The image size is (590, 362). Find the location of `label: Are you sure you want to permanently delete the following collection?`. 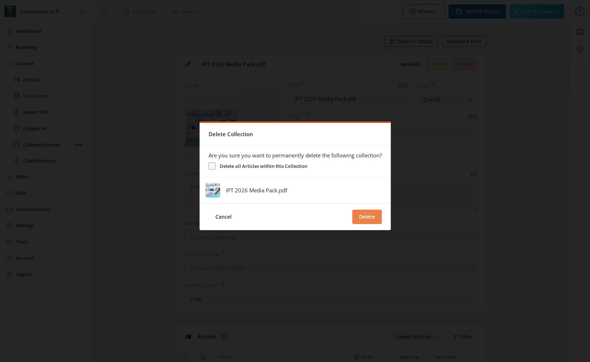

label: Are you sure you want to permanently delete the following collection? is located at coordinates (295, 155).